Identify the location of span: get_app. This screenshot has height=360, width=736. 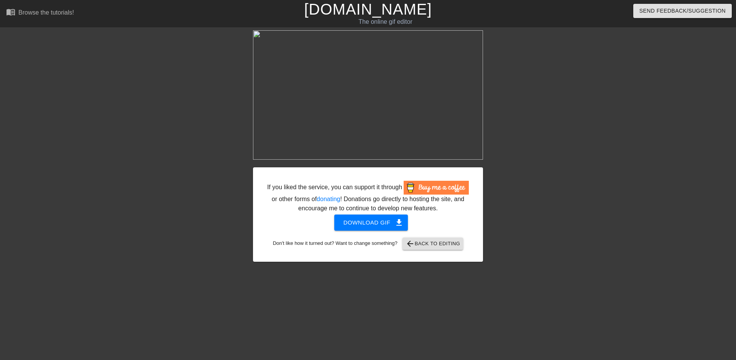
(399, 222).